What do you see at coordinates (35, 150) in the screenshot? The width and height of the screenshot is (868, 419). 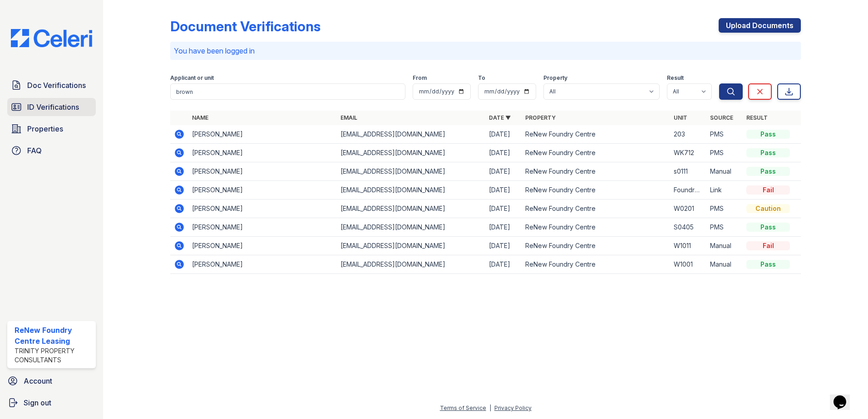 I see `span: FAQ` at bounding box center [35, 150].